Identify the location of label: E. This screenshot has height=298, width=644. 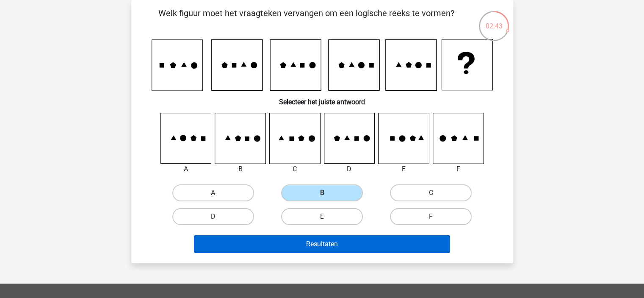
(322, 217).